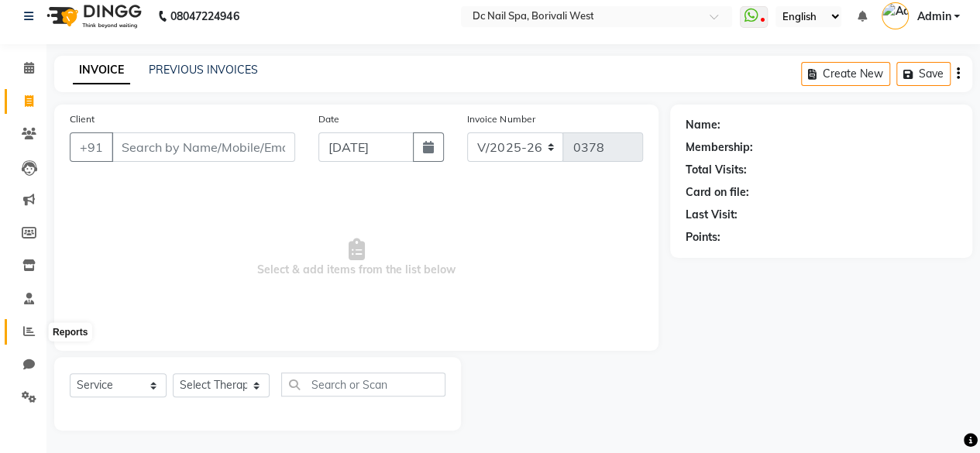 The width and height of the screenshot is (980, 453). What do you see at coordinates (702, 125) in the screenshot?
I see `div: Name:` at bounding box center [702, 125].